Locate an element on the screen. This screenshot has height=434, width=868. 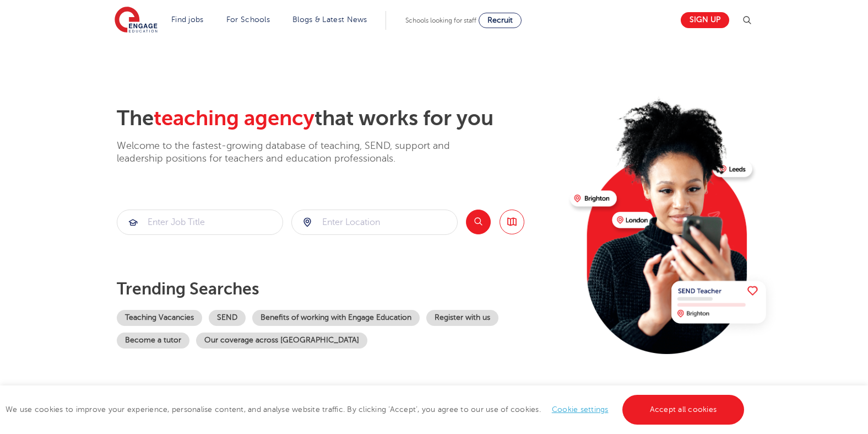
span: We use cookies to improve your experience, personalise content, and analyse website traffic. By c... is located at coordinates (376, 409).